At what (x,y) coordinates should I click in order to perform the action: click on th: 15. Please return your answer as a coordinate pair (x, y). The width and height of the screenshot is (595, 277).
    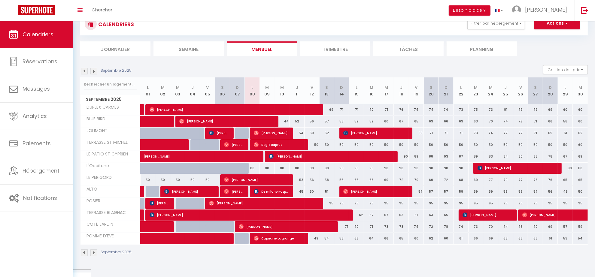
    Looking at the image, I should click on (357, 91).